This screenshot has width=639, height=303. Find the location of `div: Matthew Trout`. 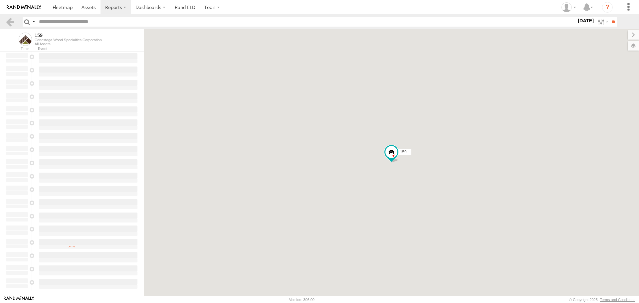

div: Matthew Trout is located at coordinates (569, 7).